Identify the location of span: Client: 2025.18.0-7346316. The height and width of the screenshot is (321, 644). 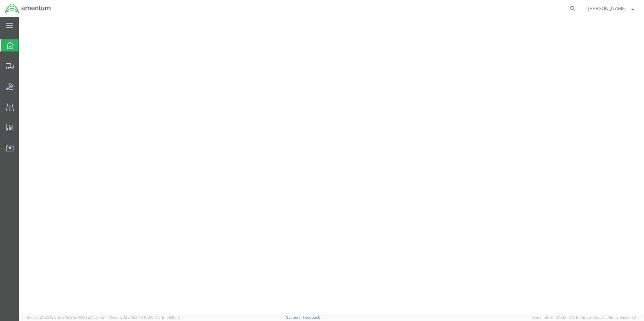
(144, 318).